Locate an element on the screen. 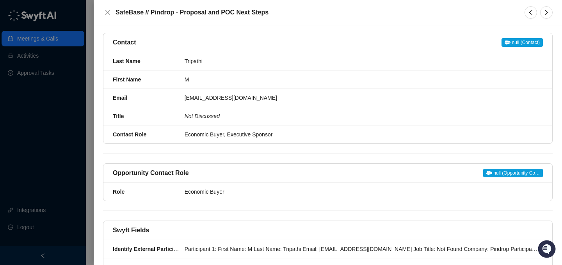 The height and width of the screenshot is (265, 562). span: Pylon is located at coordinates (86, 131).